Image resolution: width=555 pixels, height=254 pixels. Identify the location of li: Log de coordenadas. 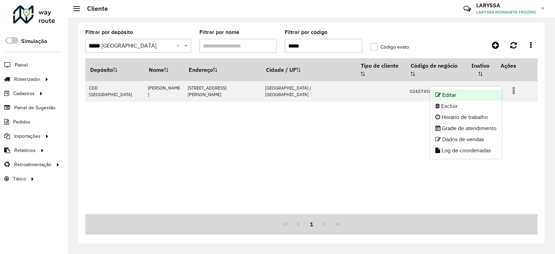
(466, 151).